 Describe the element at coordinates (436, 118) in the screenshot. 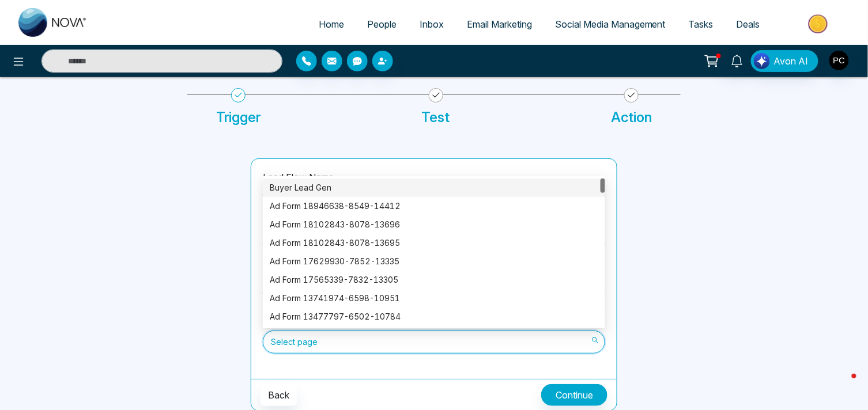

I see `h4: Test` at that location.